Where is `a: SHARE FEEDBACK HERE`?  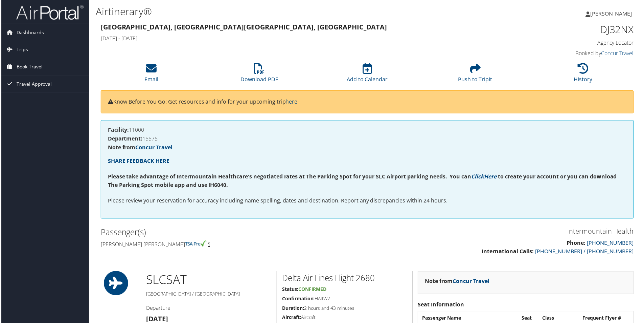
a: SHARE FEEDBACK HERE is located at coordinates (138, 162).